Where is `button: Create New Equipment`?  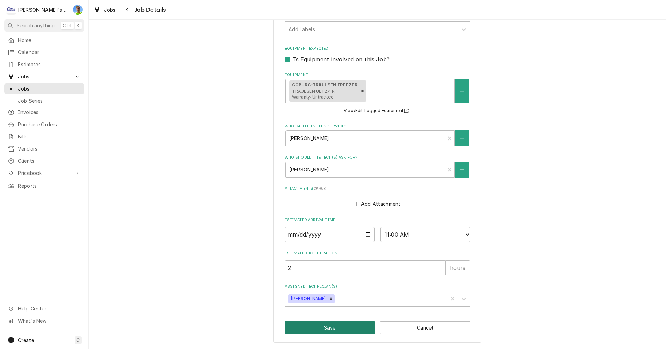
button: Create New Equipment is located at coordinates (462, 91).